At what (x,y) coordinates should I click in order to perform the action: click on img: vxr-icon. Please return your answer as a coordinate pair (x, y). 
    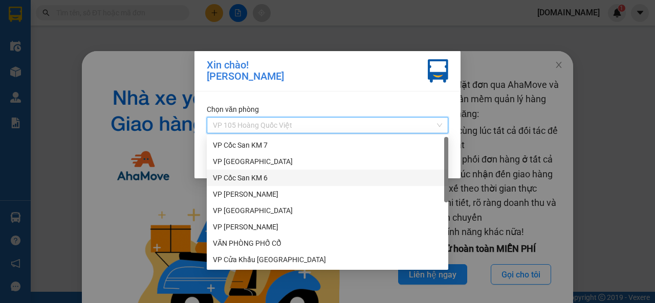
    Looking at the image, I should click on (438, 71).